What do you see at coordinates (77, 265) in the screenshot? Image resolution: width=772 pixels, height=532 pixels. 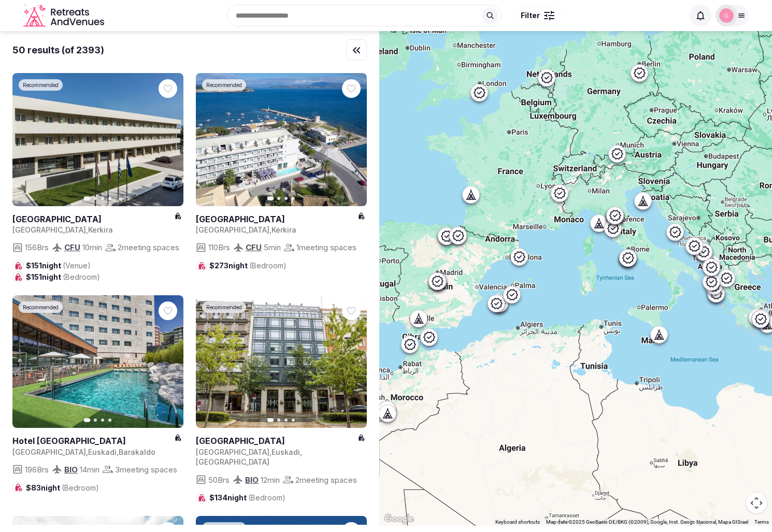 I see `span: (Venue)` at bounding box center [77, 265].